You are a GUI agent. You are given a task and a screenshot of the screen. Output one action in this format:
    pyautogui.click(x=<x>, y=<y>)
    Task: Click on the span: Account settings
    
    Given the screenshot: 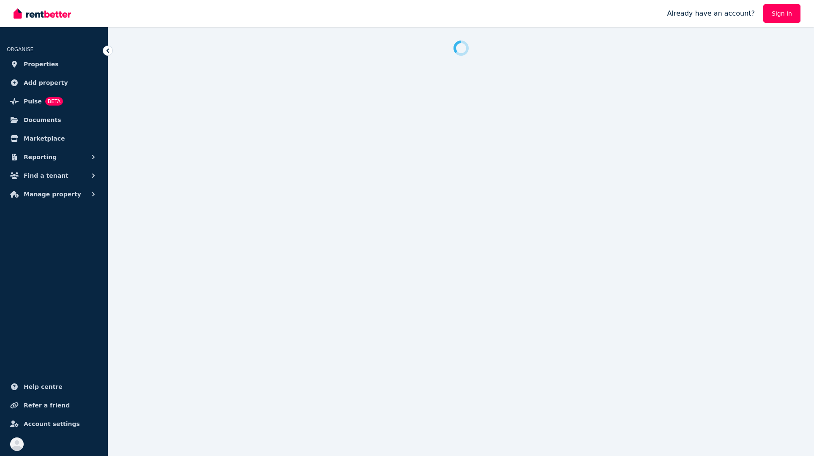 What is the action you would take?
    pyautogui.click(x=52, y=424)
    